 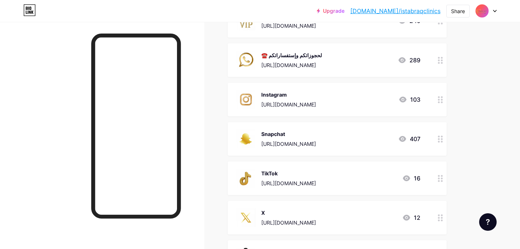 I want to click on div: X, so click(x=288, y=213).